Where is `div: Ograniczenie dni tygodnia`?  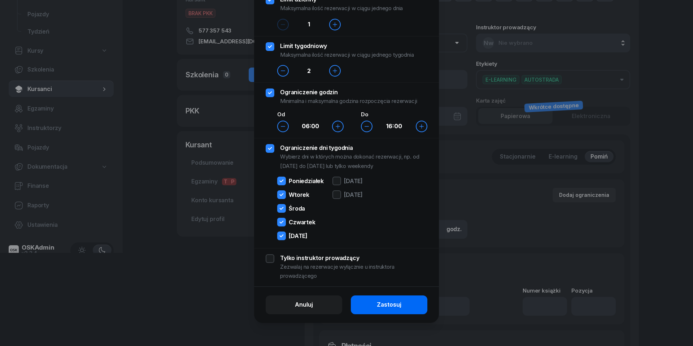 div: Ograniczenie dni tygodnia is located at coordinates (354, 148).